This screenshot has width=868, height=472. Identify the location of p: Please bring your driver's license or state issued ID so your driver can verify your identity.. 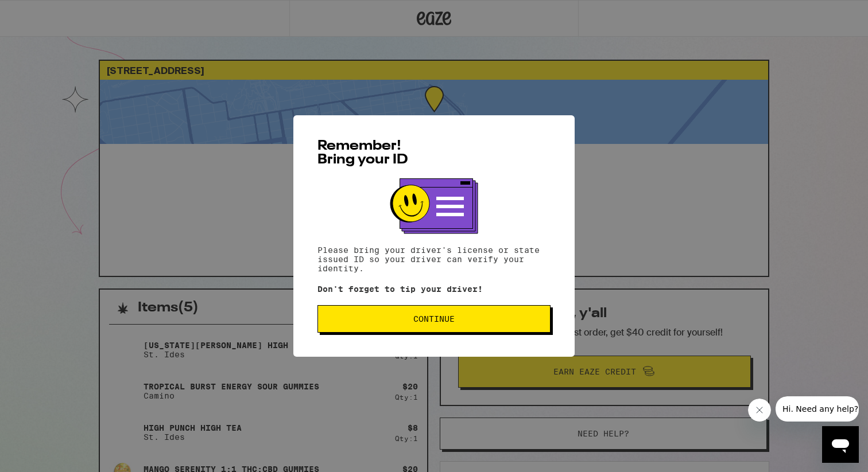
(434, 259).